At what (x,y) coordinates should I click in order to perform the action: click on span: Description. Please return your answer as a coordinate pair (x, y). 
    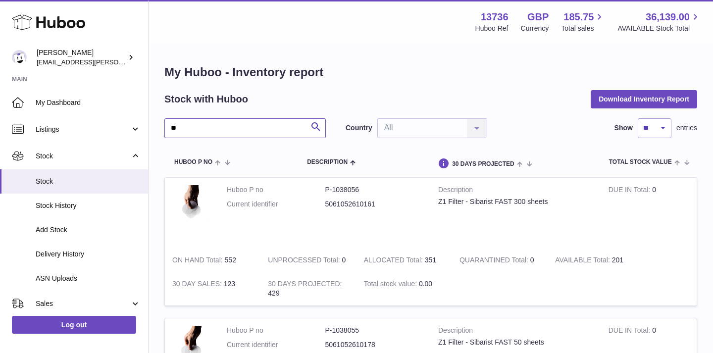
    Looking at the image, I should click on (327, 162).